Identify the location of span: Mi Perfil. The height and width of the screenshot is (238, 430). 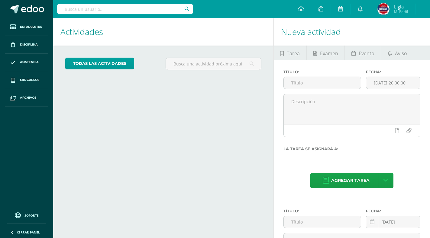
(401, 11).